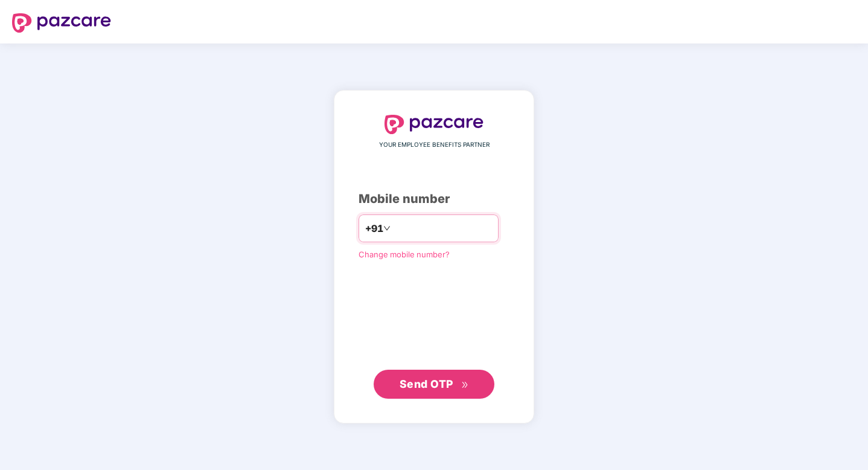  What do you see at coordinates (374, 228) in the screenshot?
I see `span: +91` at bounding box center [374, 228].